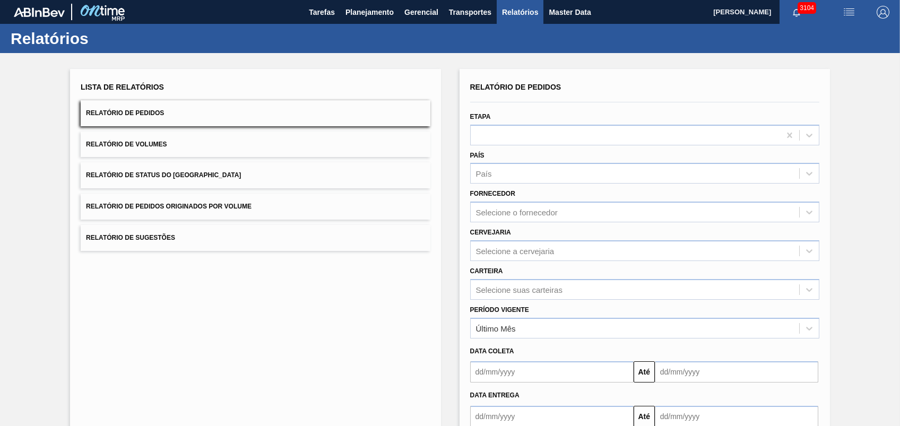  I want to click on span: 3104, so click(807, 8).